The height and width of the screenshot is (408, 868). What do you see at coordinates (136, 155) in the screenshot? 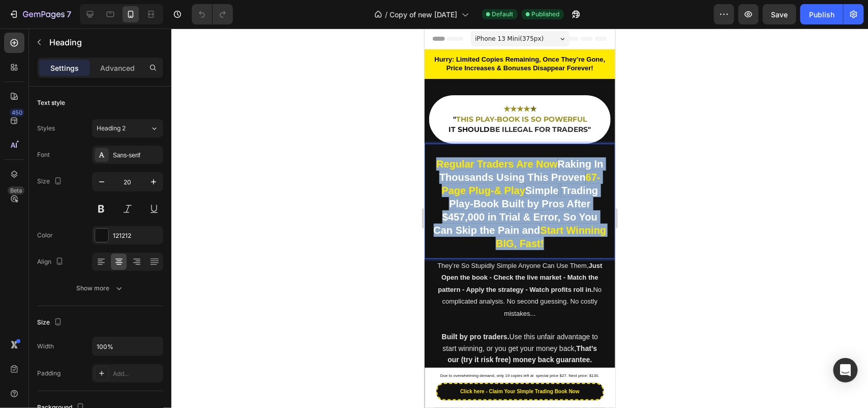
I see `div: Sans-serif` at bounding box center [136, 155].